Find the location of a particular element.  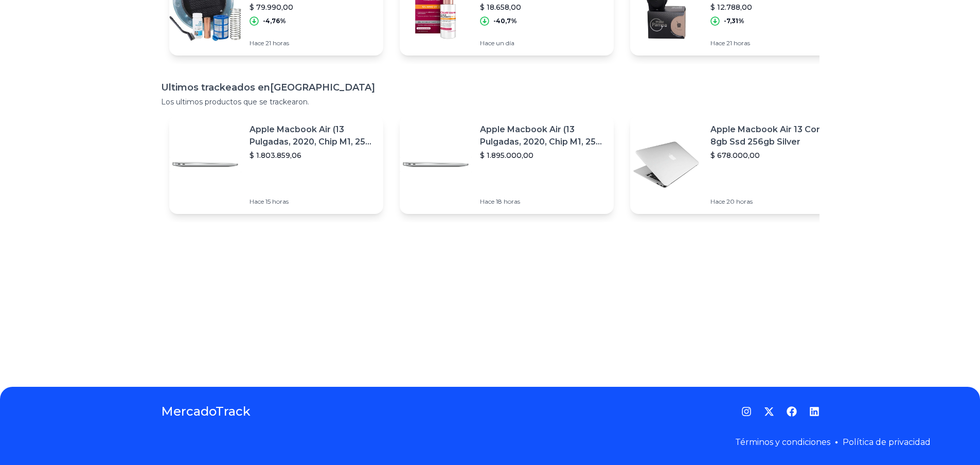

p: -4,76% is located at coordinates (274, 21).